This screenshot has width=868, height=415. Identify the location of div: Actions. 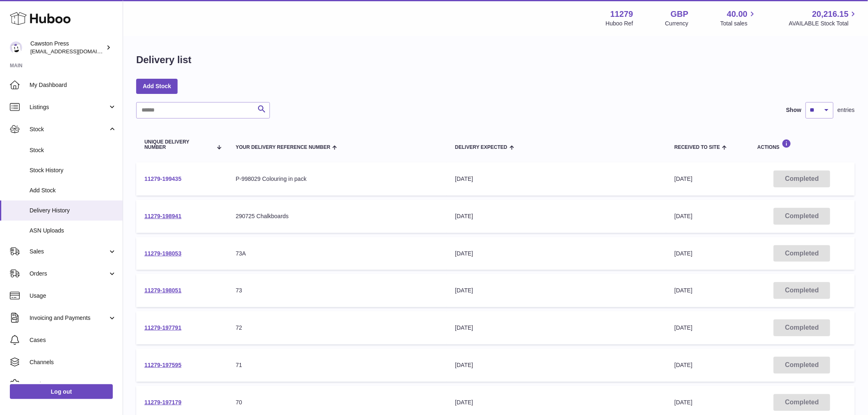
(802, 145).